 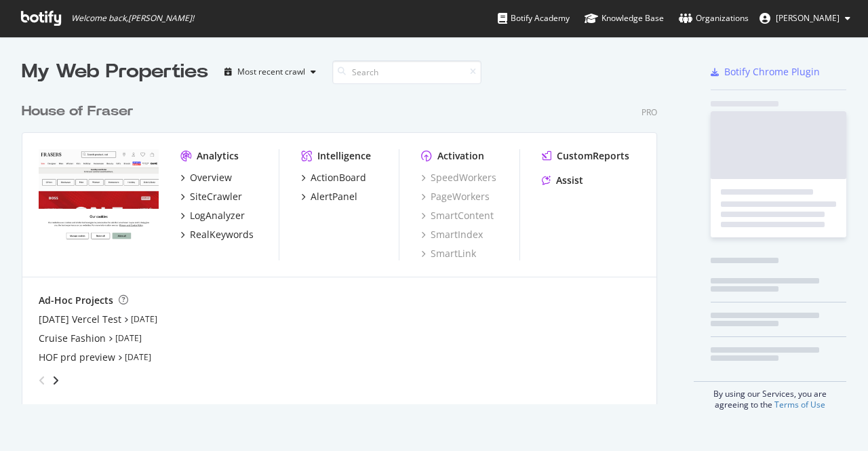 What do you see at coordinates (218, 156) in the screenshot?
I see `div: Analytics` at bounding box center [218, 156].